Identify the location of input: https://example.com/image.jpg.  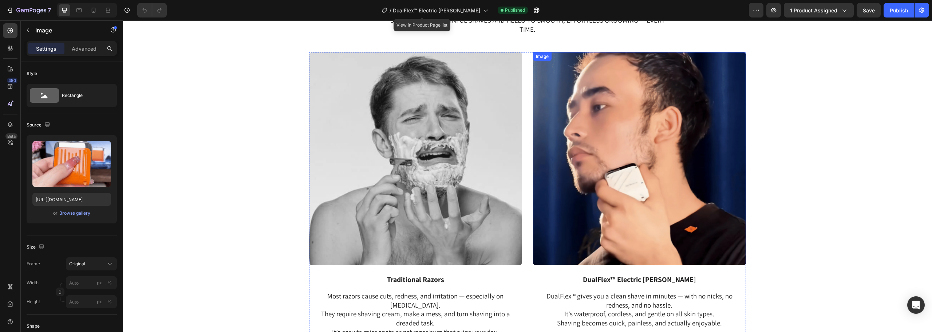
(72, 199).